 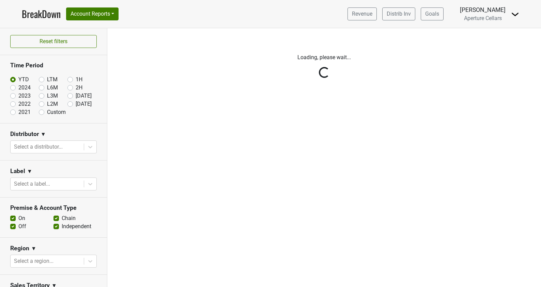 I want to click on a: Revenue, so click(x=362, y=14).